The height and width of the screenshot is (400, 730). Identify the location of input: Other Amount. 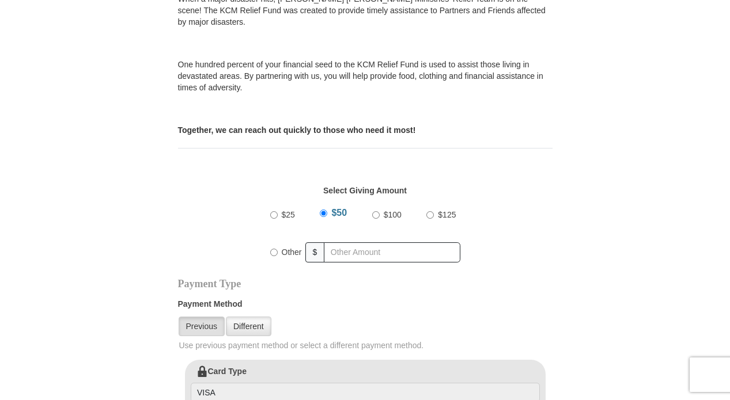
(392, 252).